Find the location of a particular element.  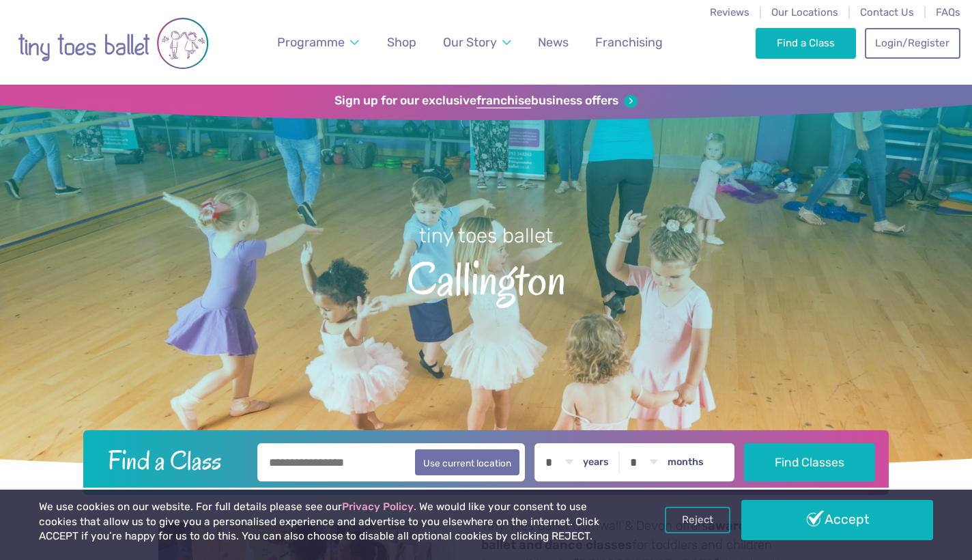

strong: franchise is located at coordinates (504, 101).